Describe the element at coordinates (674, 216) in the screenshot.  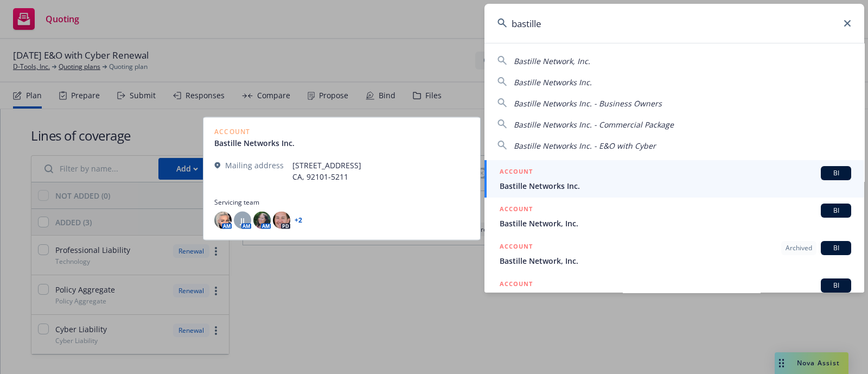
I see `a: ACCOUNTBIBastille Network, Inc.` at that location.